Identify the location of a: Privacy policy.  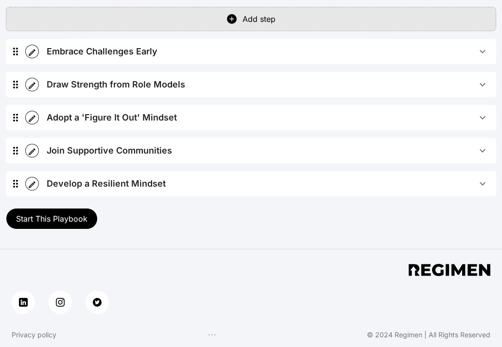
(34, 335).